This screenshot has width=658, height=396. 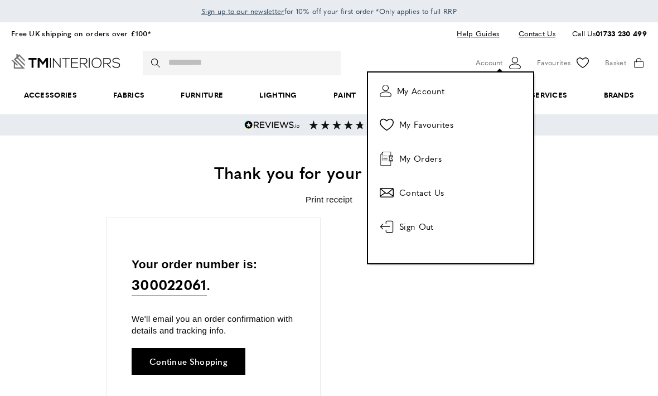 What do you see at coordinates (337, 125) in the screenshot?
I see `img: Reviews section` at bounding box center [337, 125].